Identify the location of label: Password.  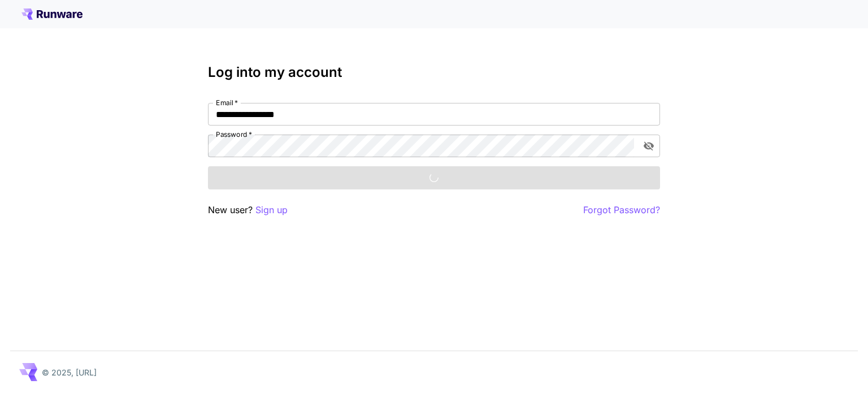
(234, 134).